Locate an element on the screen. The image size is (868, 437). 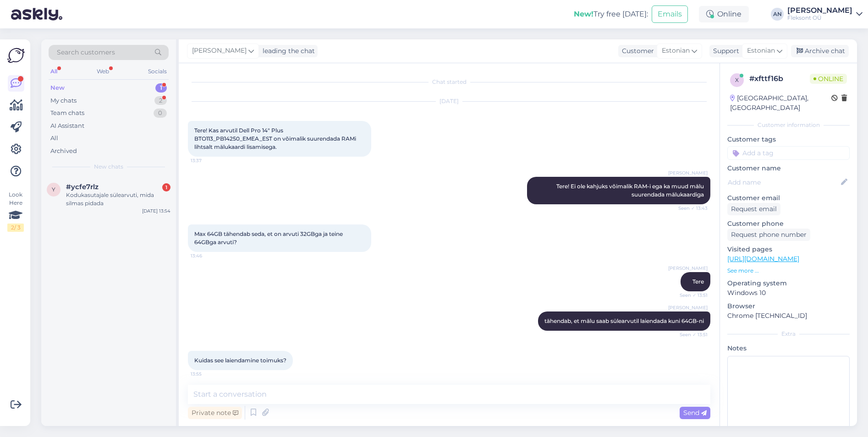
p: Notes is located at coordinates (788, 348).